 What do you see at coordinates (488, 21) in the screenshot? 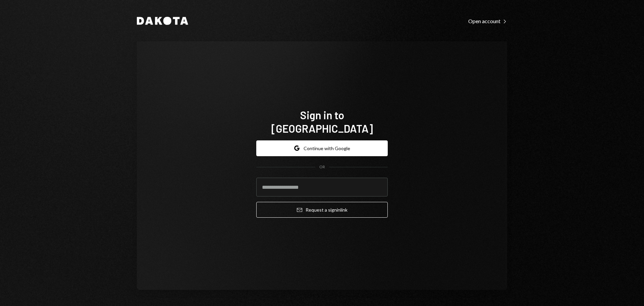
I see `div: Open account` at bounding box center [488, 21].